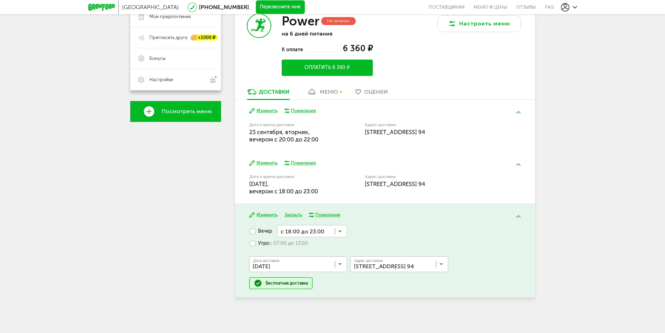 Image resolution: width=665 pixels, height=333 pixels. I want to click on span: Мои предпочтения, so click(170, 17).